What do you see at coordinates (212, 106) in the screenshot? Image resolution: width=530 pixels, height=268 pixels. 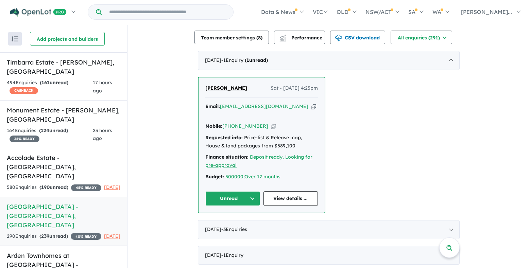 I see `strong: Email:` at bounding box center [212, 106].